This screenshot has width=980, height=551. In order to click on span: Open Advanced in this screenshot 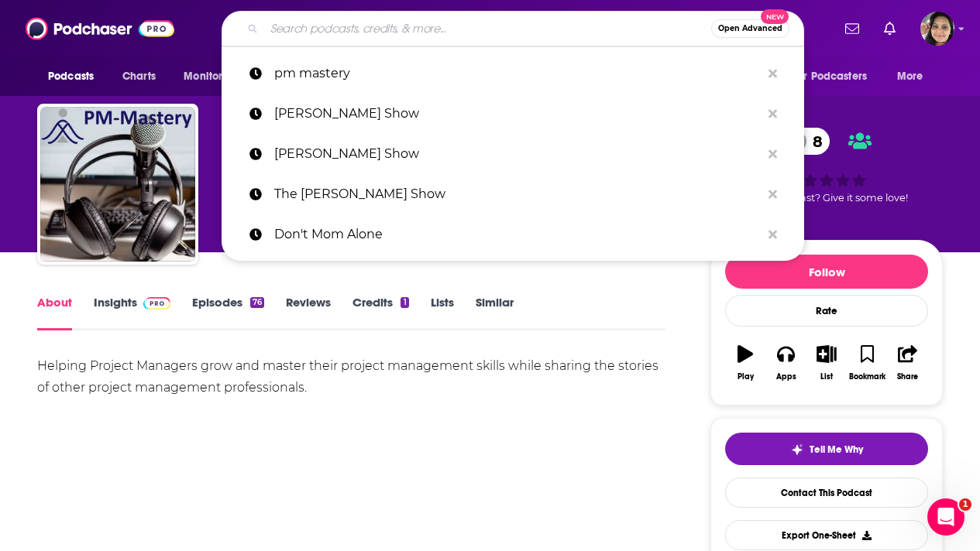, I will do `click(750, 28)`.